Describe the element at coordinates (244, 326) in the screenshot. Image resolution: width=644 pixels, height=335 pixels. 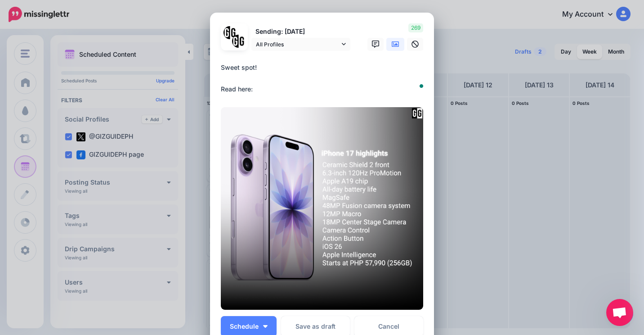
I see `span: Schedule` at that location.